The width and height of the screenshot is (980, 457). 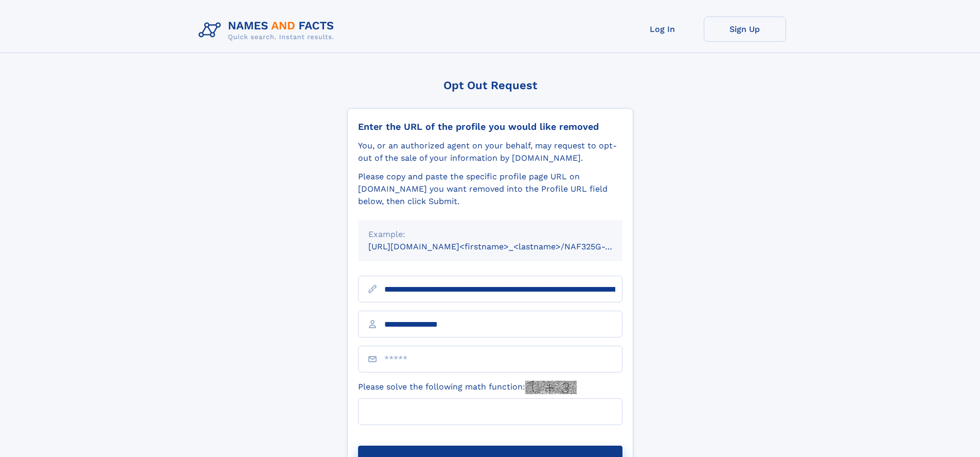 What do you see at coordinates (490, 234) in the screenshot?
I see `div: Example:` at bounding box center [490, 234].